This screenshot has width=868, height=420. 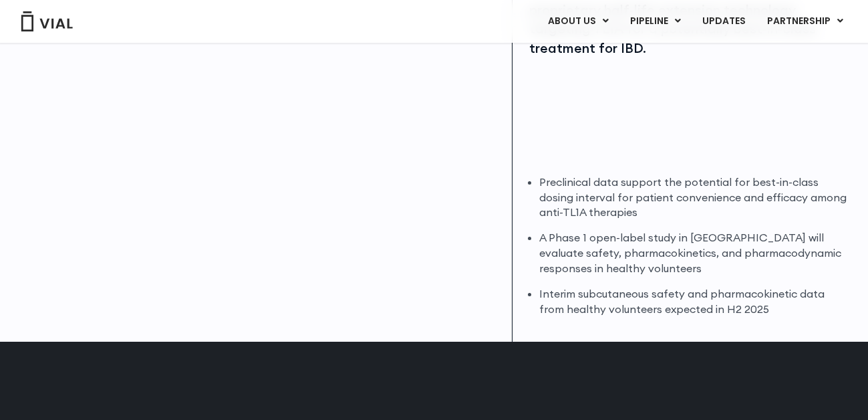 What do you see at coordinates (805, 21) in the screenshot?
I see `a: PARTNERSHIPMenu Toggle` at bounding box center [805, 21].